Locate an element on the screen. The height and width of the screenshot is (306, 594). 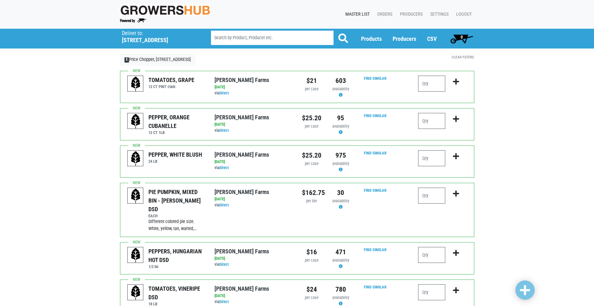
div: 603 is located at coordinates (341, 81).